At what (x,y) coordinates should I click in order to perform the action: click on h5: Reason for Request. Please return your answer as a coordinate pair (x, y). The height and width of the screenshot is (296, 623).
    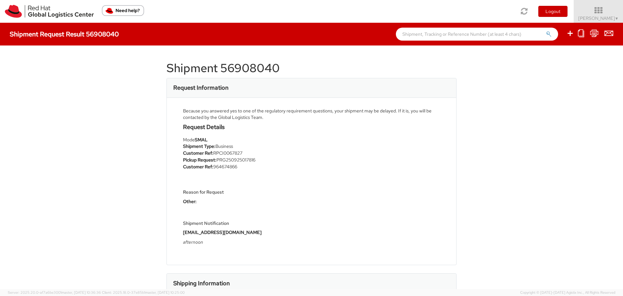
    Looking at the image, I should click on (245, 192).